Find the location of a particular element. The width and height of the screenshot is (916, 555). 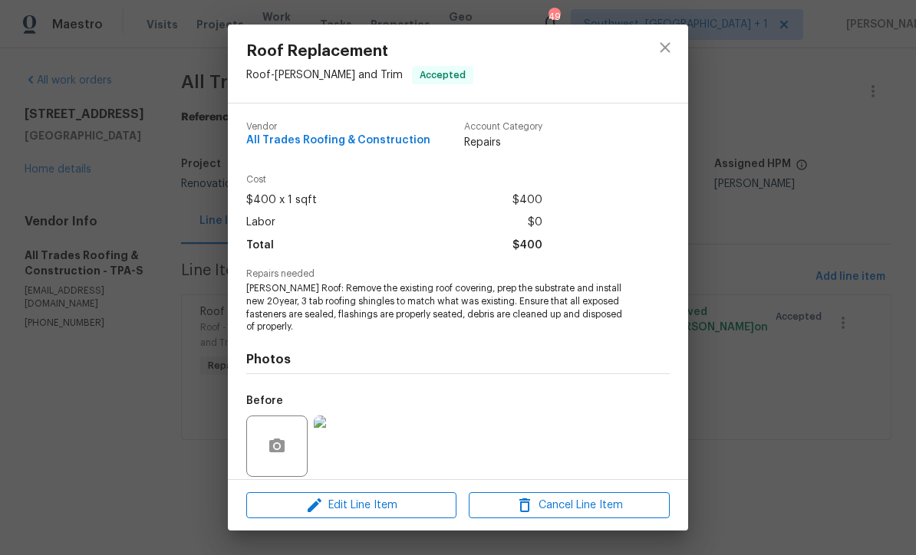

span: Repairs needed is located at coordinates (458, 274).